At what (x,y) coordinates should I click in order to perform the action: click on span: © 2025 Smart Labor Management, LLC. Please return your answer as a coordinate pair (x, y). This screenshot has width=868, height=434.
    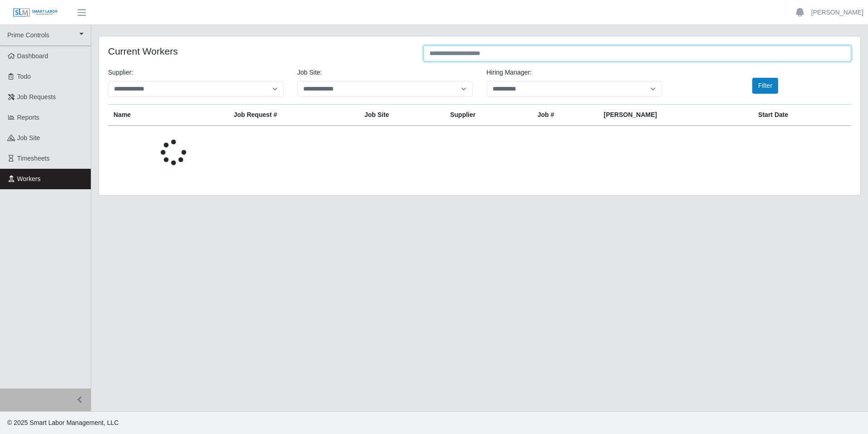
    Looking at the image, I should click on (63, 422).